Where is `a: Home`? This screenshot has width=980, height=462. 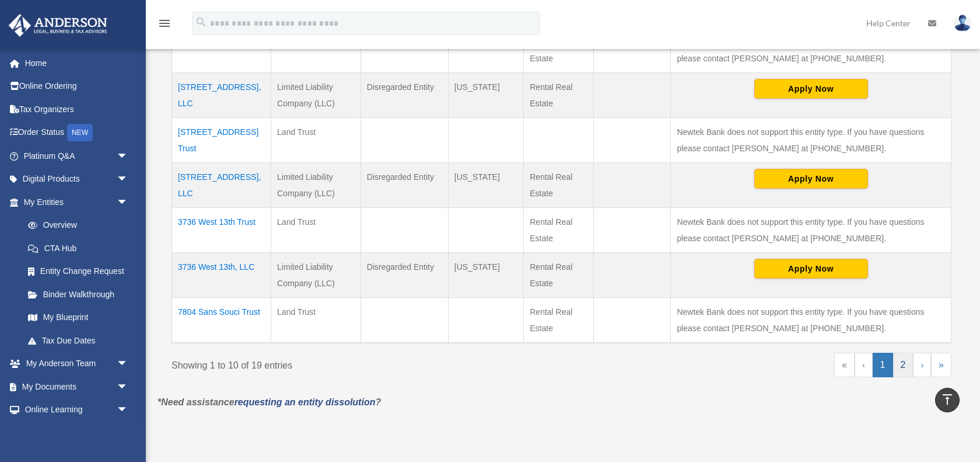
a: Home is located at coordinates (77, 63).